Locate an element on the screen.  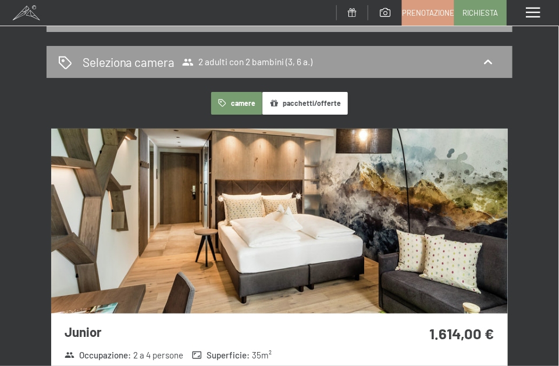
button: camere is located at coordinates (237, 103).